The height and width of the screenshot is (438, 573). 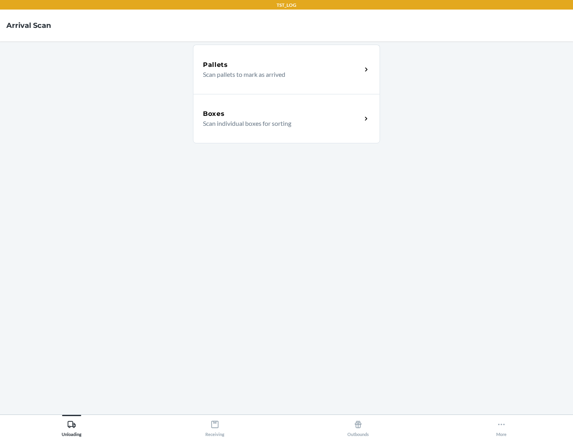 What do you see at coordinates (502, 426) in the screenshot?
I see `button: More` at bounding box center [502, 426].